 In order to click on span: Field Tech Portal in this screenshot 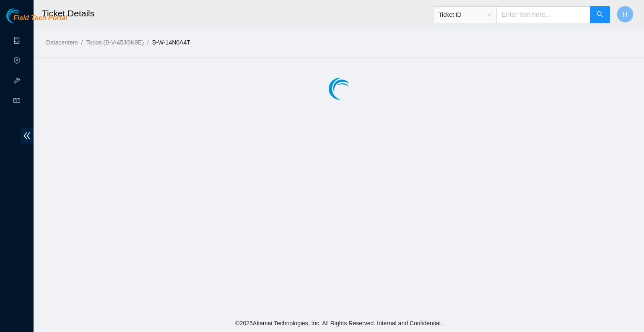, I will do `click(40, 18)`.